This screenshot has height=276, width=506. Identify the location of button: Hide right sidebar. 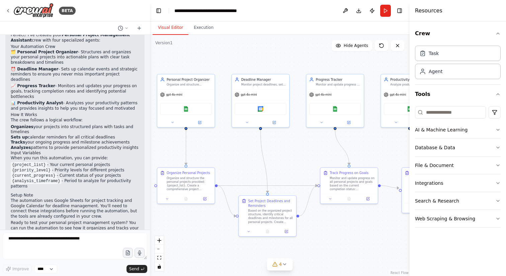
(400, 11).